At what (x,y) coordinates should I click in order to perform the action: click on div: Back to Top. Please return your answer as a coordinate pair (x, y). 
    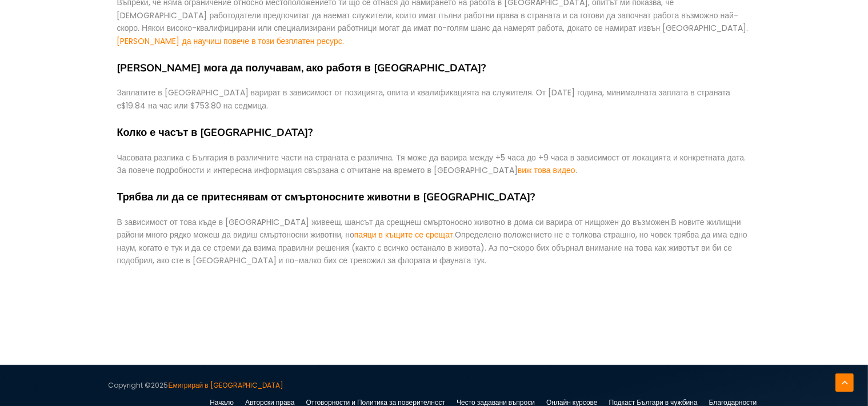
    Looking at the image, I should click on (844, 383).